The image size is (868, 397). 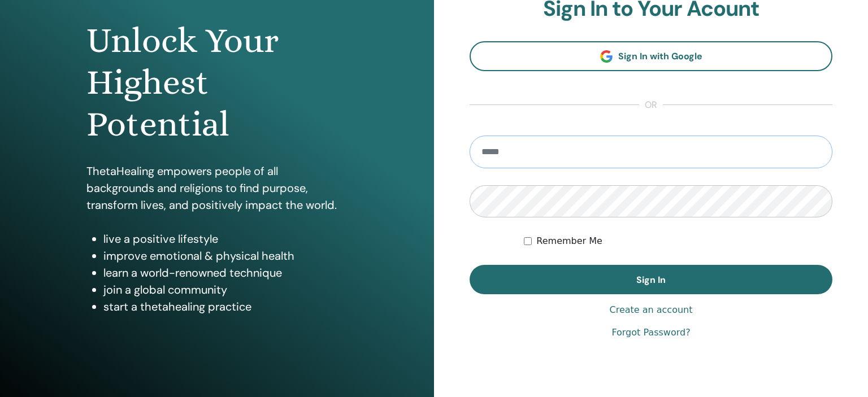 I want to click on span: or, so click(x=651, y=105).